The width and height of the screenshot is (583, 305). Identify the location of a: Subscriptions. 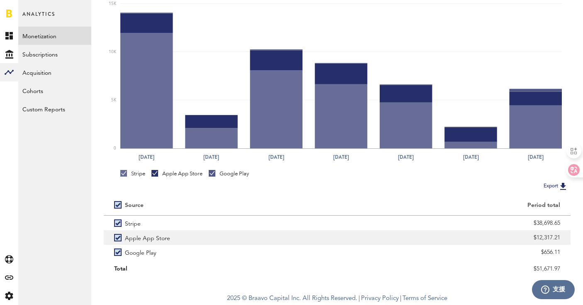
(55, 54).